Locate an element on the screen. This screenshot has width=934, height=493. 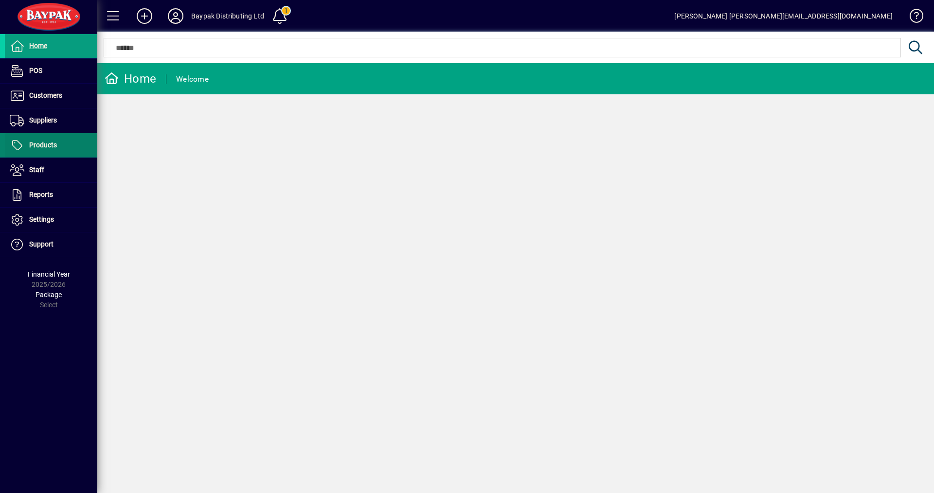
span: Customers is located at coordinates (46, 95).